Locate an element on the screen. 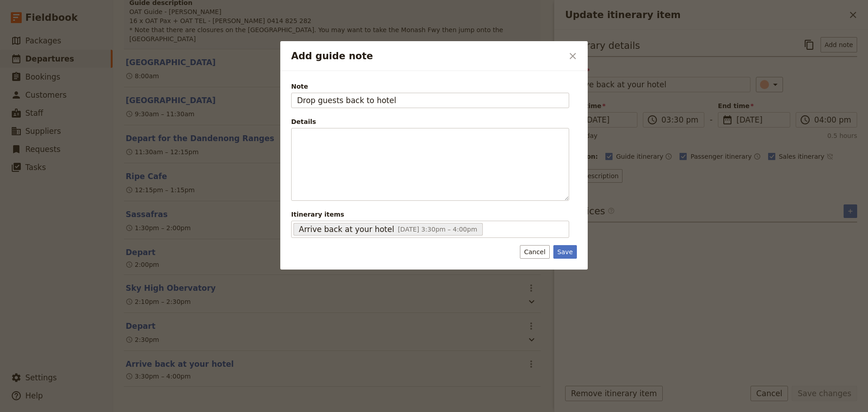 This screenshot has height=412, width=868. button: Close dialog is located at coordinates (573, 56).